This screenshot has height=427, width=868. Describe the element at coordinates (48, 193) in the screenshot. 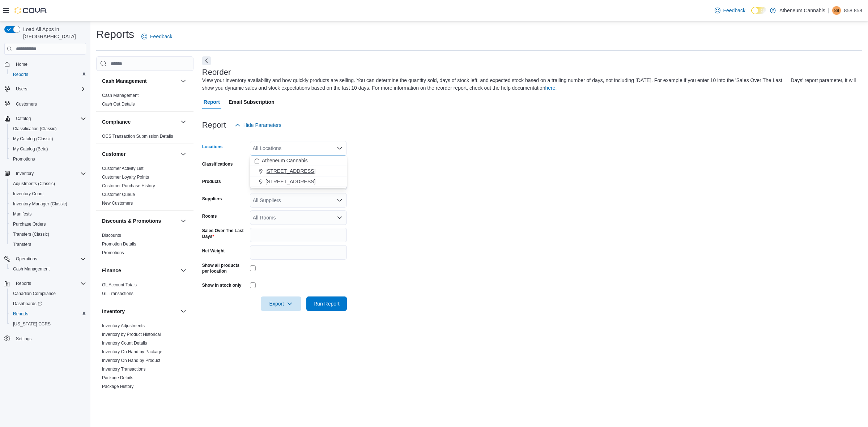

I see `span: Inventory Count` at that location.